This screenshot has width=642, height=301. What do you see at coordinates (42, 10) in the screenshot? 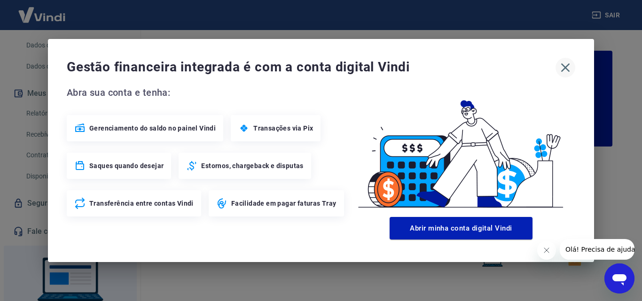
I see `span: Olá! Precisa de ajuda?` at bounding box center [42, 10].